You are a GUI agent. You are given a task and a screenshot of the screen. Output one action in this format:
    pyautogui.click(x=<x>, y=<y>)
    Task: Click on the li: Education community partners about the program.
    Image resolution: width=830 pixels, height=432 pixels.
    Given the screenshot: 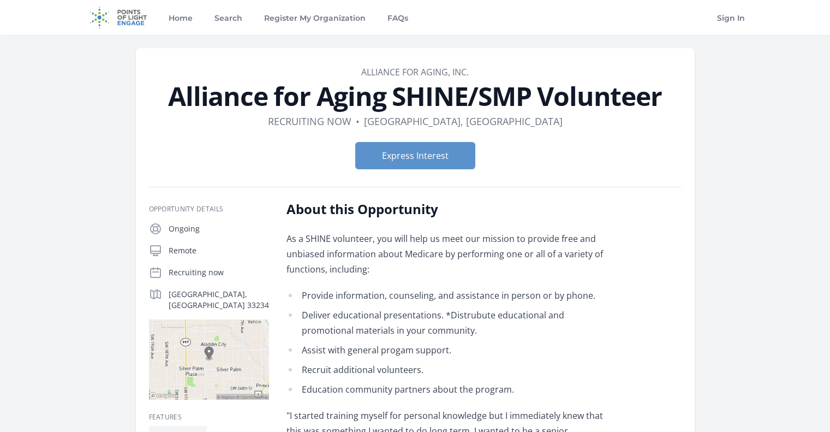 What is the action you would take?
    pyautogui.click(x=446, y=389)
    